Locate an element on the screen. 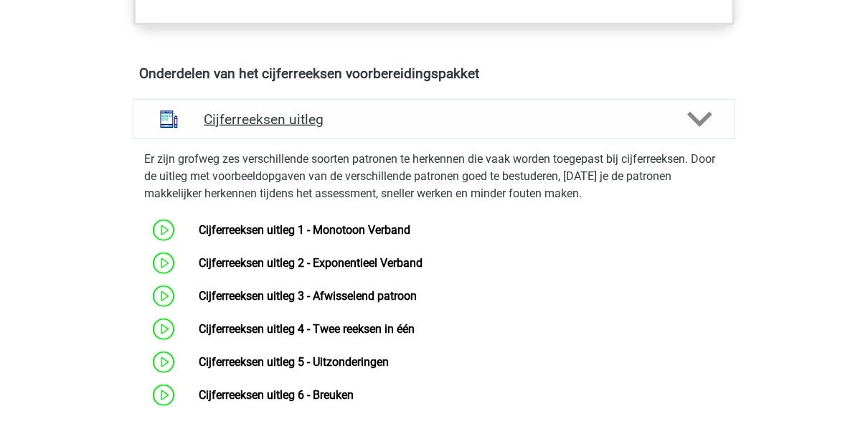 This screenshot has height=424, width=868. p: Er zijn grofweg zes verschillende soorten patronen te herkennen die vaak worden toegepast bij cij... is located at coordinates (434, 177).